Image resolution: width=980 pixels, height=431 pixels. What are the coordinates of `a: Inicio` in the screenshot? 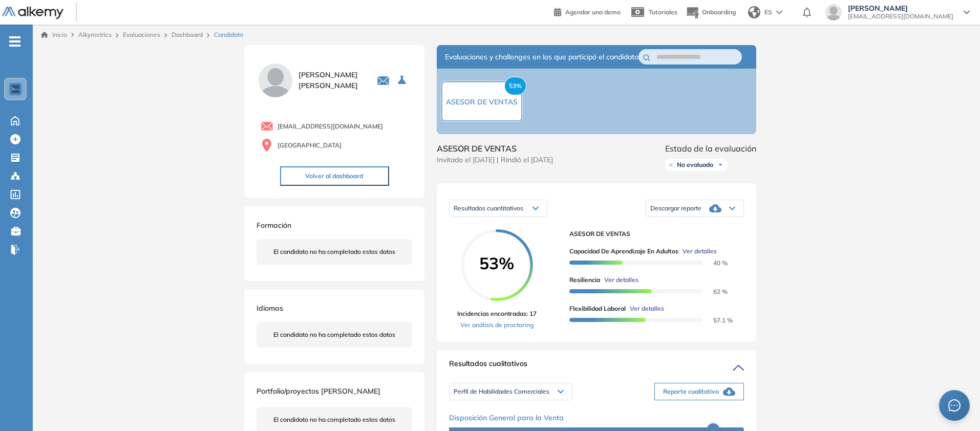 It's located at (54, 35).